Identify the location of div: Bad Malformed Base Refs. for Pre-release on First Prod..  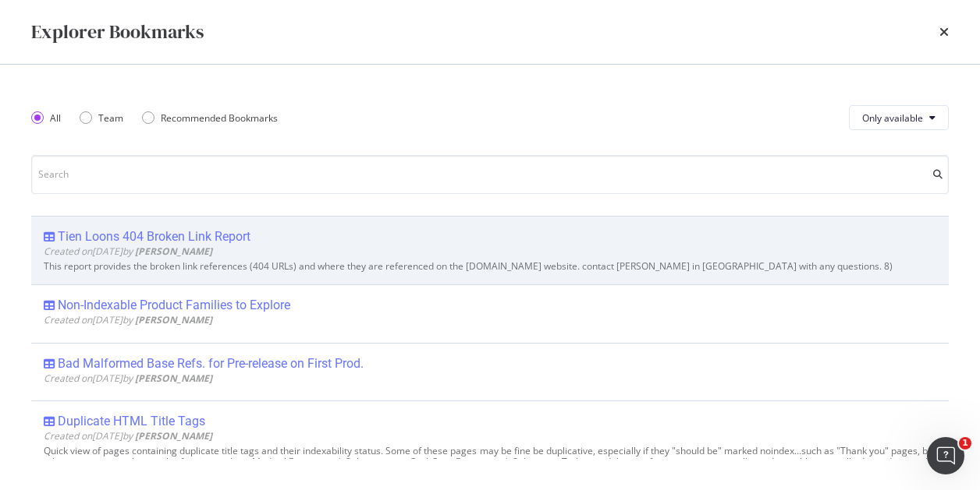
(210, 365).